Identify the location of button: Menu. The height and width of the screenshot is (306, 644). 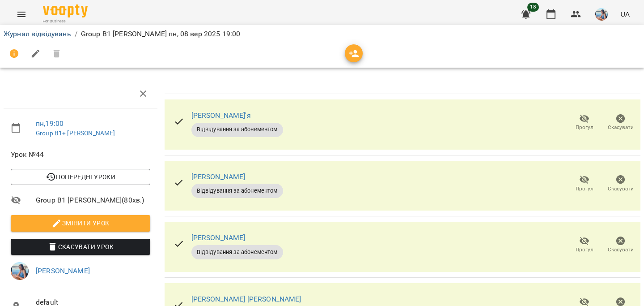
(21, 14).